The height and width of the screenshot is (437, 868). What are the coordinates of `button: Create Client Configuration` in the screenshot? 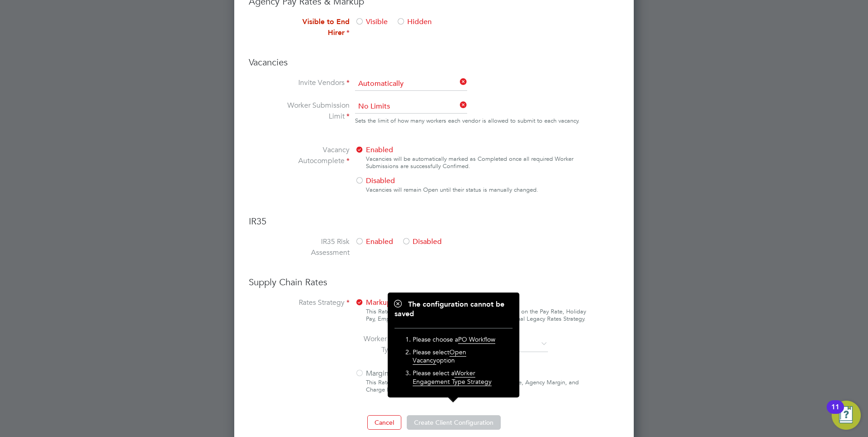 It's located at (453, 423).